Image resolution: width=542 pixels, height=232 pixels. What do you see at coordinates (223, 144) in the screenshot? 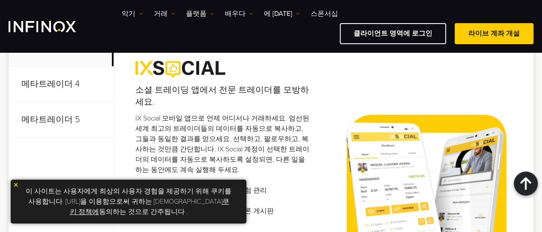
I see `font: IX Social 모바일 앱으로 언제 어디서나 거래하세요. 엄선된 세계 최고의 트레이더들의 데이터를 자동으로 복사하고, 그들과 동일한 결과를 얻으세요. 선택하고, 팔로우하고,...` at bounding box center [223, 144].